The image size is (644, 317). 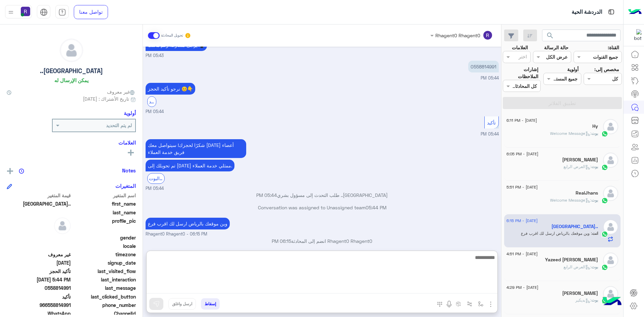 I want to click on img: notes, so click(x=21, y=171).